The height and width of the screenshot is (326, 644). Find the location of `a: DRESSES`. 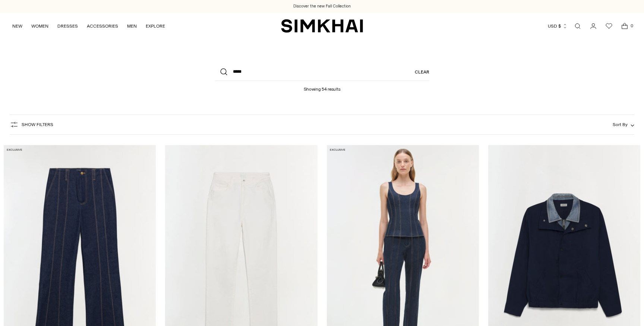

a: DRESSES is located at coordinates (67, 26).